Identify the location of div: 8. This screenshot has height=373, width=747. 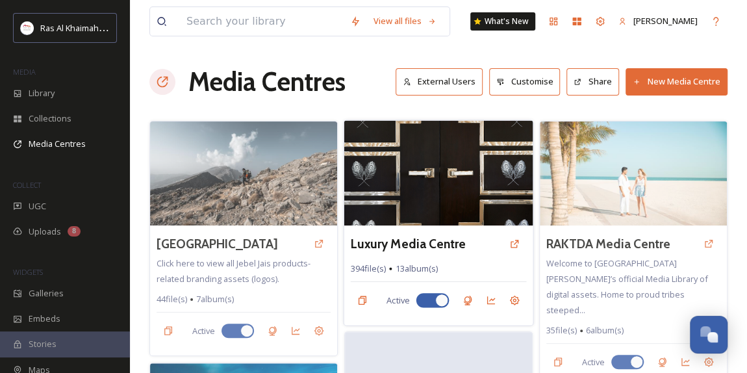
(74, 231).